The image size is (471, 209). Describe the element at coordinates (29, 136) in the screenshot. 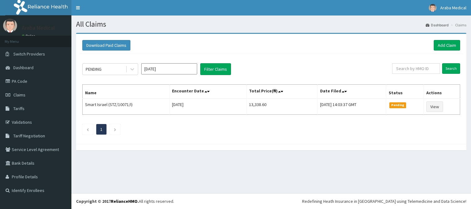

I see `span: Tariff Negotiation` at that location.